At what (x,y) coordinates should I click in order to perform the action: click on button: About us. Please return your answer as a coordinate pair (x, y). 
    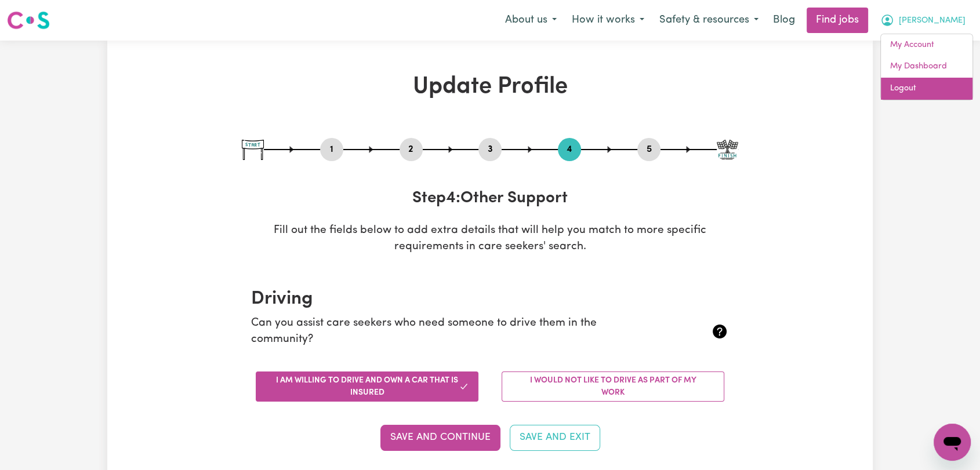
    Looking at the image, I should click on (531, 21).